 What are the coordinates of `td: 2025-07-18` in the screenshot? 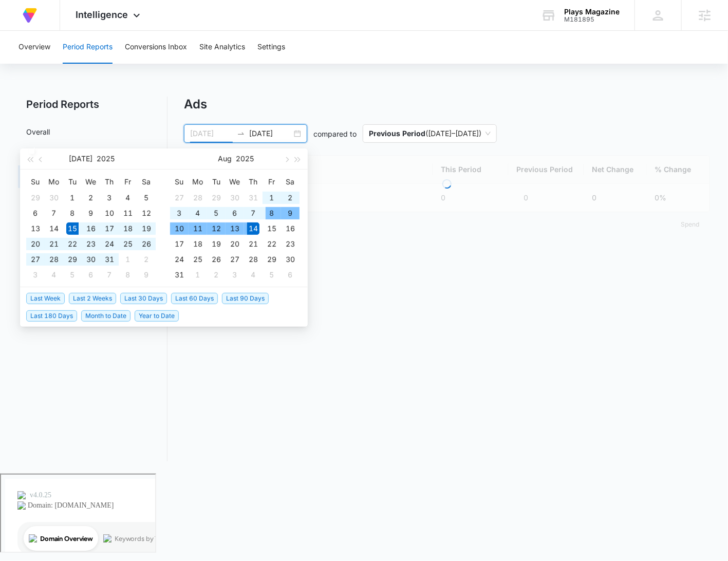 It's located at (128, 229).